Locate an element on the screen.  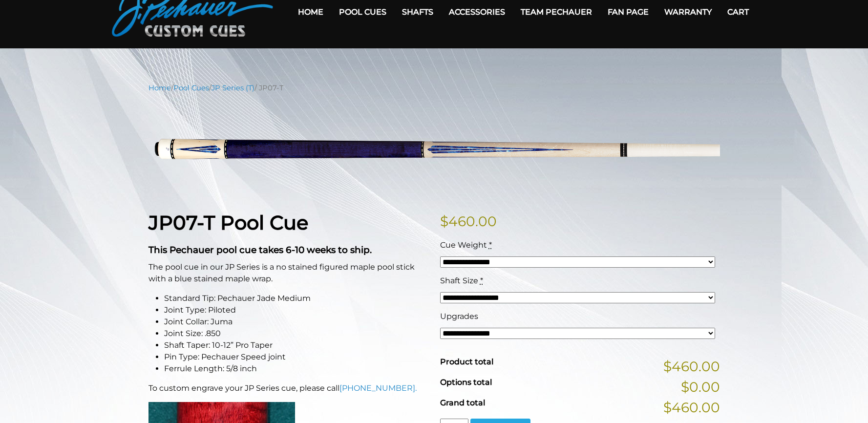
li: Standard Tip: Pechauer Jade Medium is located at coordinates (296, 298).